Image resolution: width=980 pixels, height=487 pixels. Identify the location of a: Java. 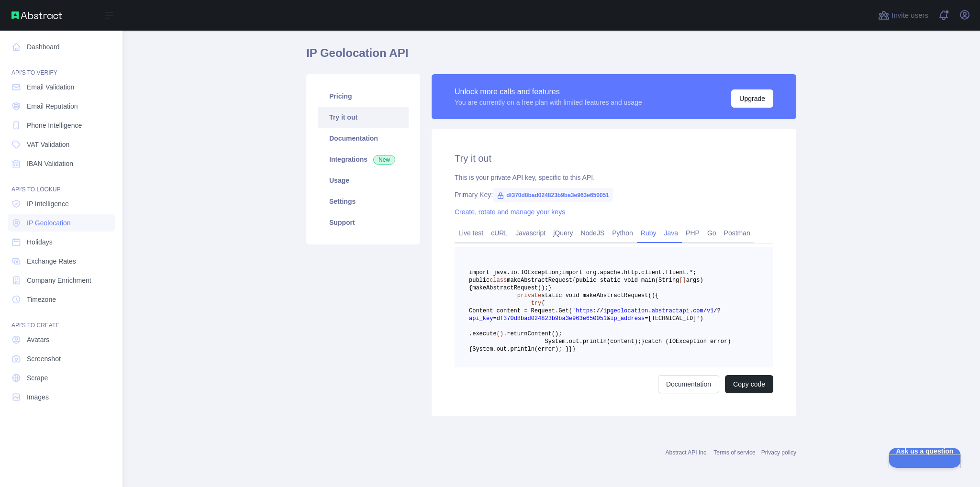
(671, 233).